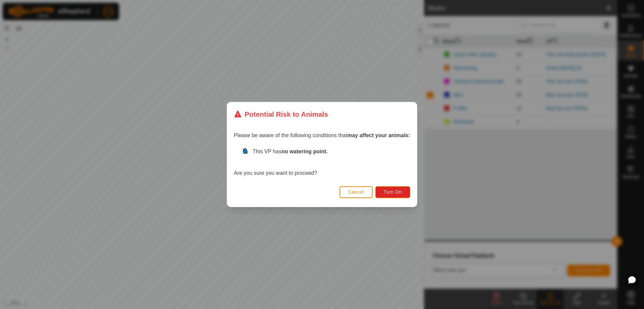 The width and height of the screenshot is (644, 309). Describe the element at coordinates (356, 192) in the screenshot. I see `button: Cancel` at that location.